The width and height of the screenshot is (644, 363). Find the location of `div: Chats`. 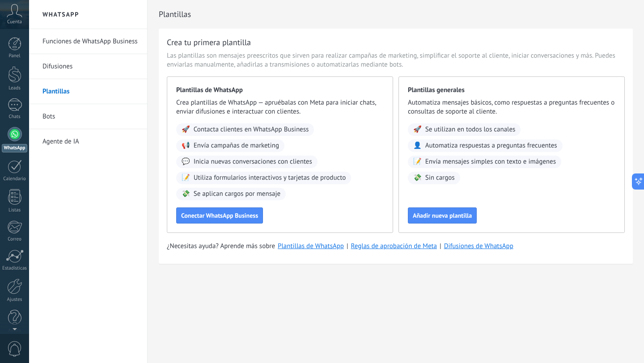

div: Chats is located at coordinates (14, 116).